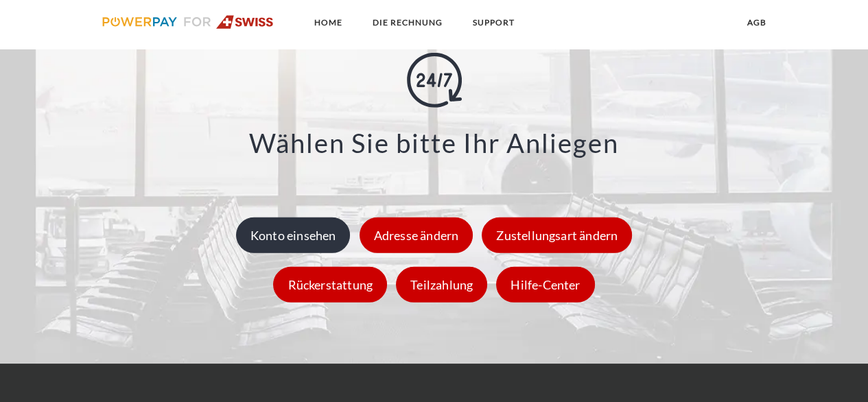 The width and height of the screenshot is (868, 402). Describe the element at coordinates (293, 234) in the screenshot. I see `a: Konto einsehen` at that location.